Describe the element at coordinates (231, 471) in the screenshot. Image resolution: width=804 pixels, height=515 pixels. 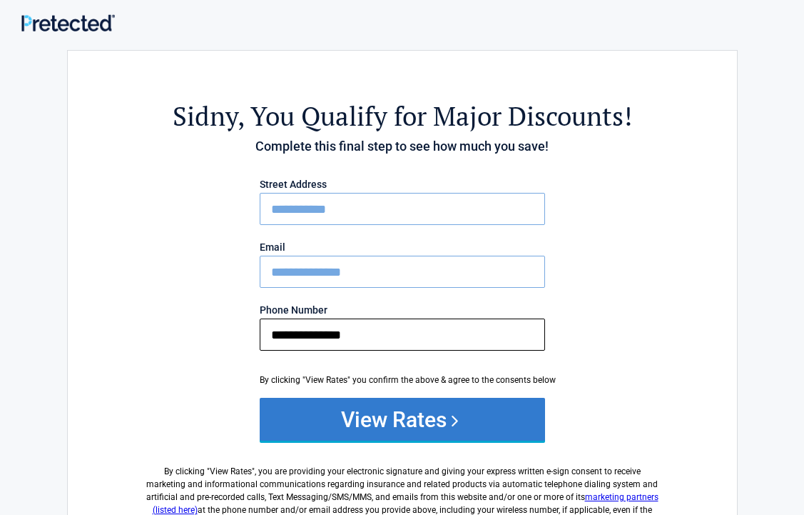
I see `span: View Rates` at that location.